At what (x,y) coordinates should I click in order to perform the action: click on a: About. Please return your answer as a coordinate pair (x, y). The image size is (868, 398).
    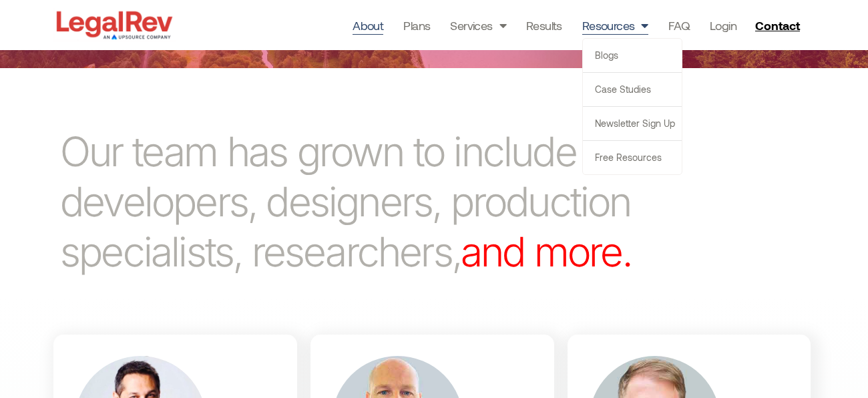
    Looking at the image, I should click on (368, 26).